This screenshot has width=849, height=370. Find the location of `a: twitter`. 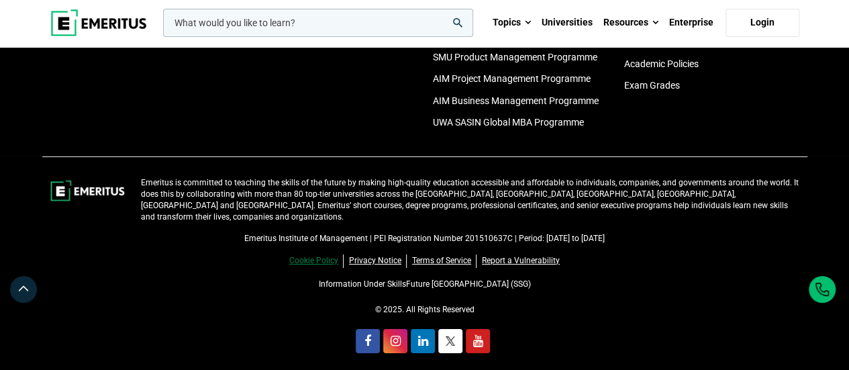

a: twitter is located at coordinates (451, 341).